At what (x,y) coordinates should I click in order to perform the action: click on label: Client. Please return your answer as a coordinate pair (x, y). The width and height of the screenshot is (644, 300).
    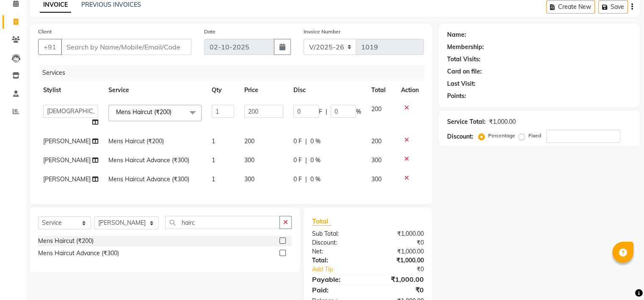
    Looking at the image, I should click on (45, 32).